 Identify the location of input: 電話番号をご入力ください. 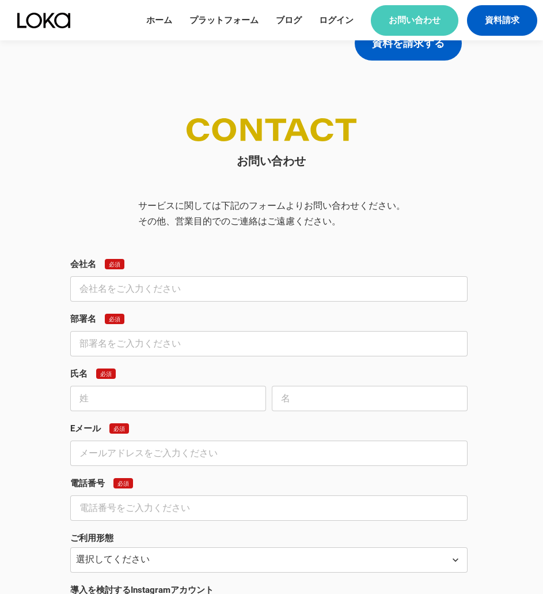
(269, 508).